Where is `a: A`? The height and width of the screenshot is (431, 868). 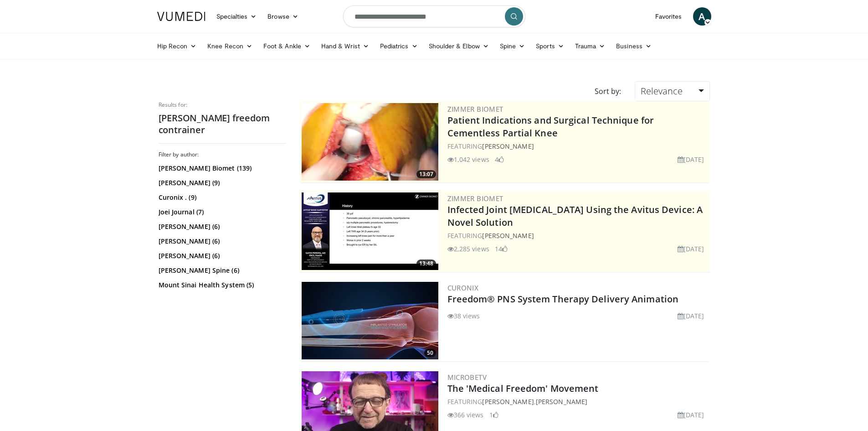 a: A is located at coordinates (703, 17).